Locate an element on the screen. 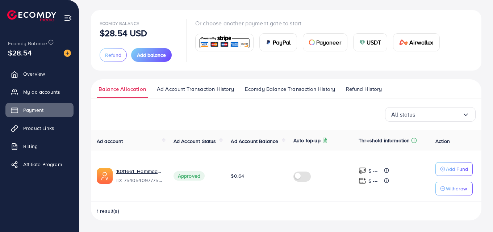  span: Add balance is located at coordinates (151, 55).